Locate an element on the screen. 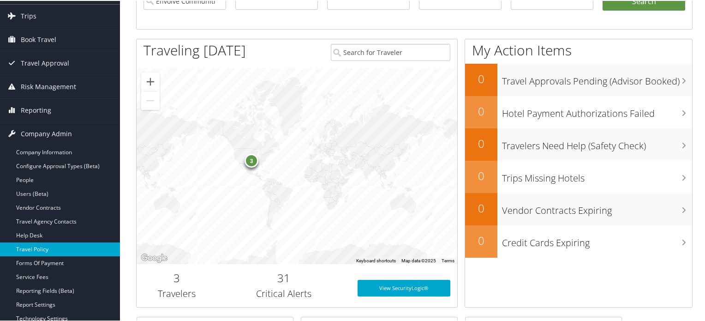 Image resolution: width=705 pixels, height=321 pixels. h3: Trips Missing Hotels is located at coordinates (597, 175).